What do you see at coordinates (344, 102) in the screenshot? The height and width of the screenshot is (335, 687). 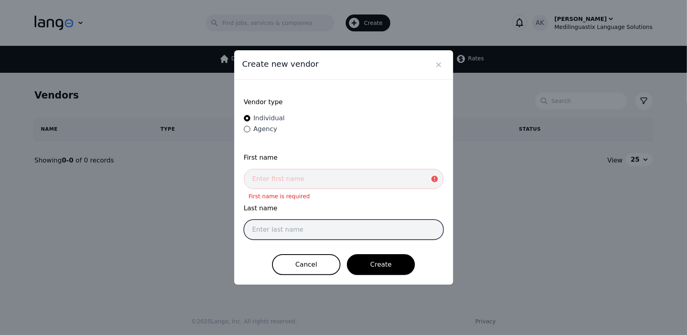 I see `label: Vendor type` at bounding box center [344, 102].